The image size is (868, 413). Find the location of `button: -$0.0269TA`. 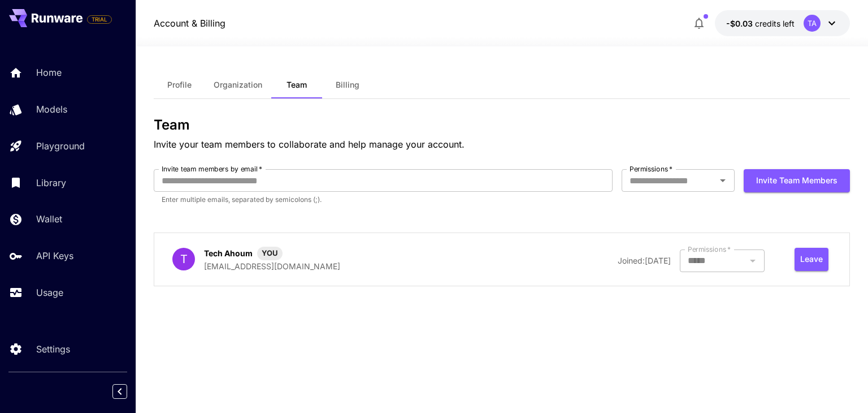

button: -$0.0269TA is located at coordinates (782, 23).